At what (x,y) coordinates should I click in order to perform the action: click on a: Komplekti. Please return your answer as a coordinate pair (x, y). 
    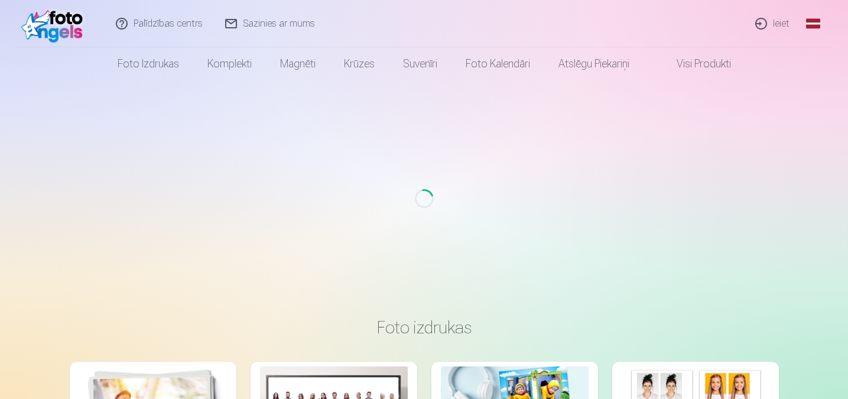
    Looking at the image, I should click on (229, 64).